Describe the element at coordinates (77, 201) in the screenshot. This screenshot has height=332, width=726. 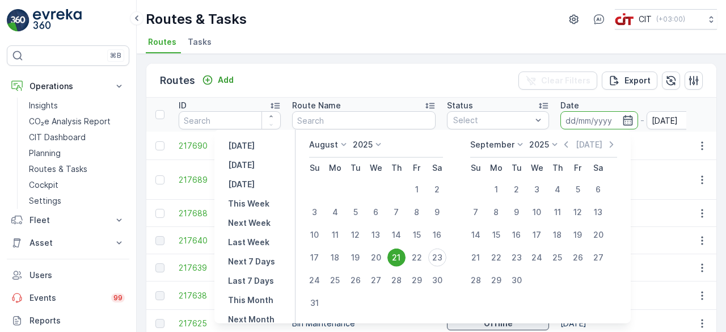
I see `a: Settings` at that location.